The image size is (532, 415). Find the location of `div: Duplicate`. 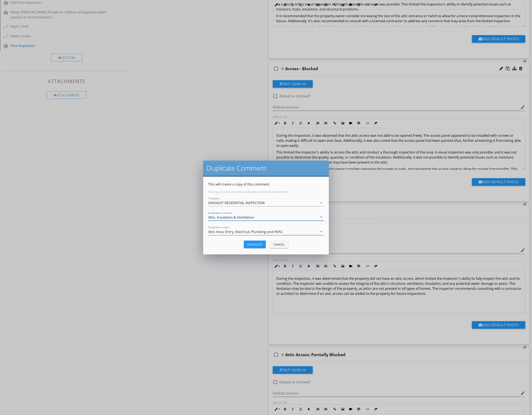

div: Duplicate is located at coordinates (255, 245).